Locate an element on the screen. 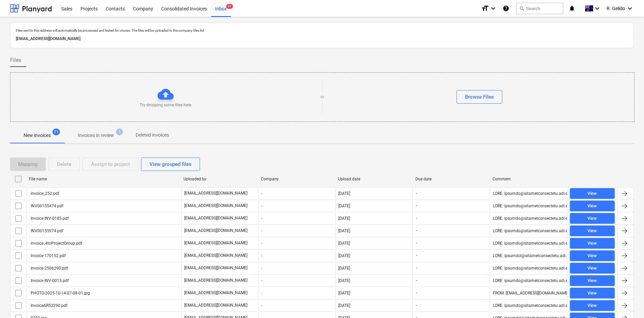  p: Deleted invoices is located at coordinates (152, 135).